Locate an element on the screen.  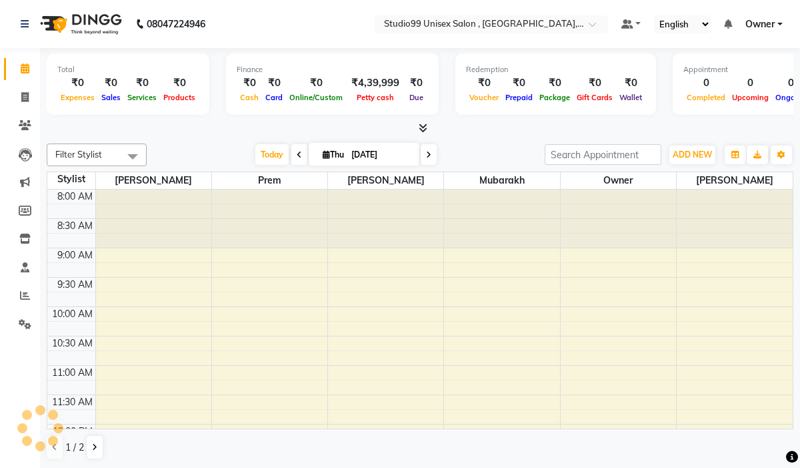
div: ₹4,39,999 is located at coordinates (376, 83).